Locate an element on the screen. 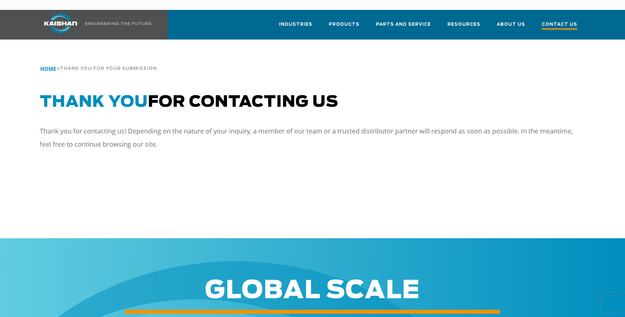  a: Parts and Service is located at coordinates (403, 27).